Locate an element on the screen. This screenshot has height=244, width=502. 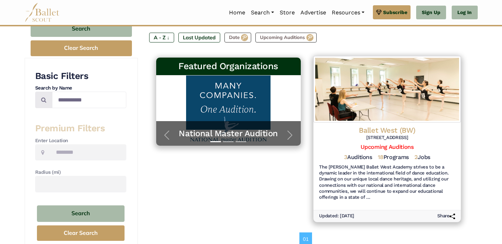
label: Upcoming Auditions is located at coordinates (286, 38).